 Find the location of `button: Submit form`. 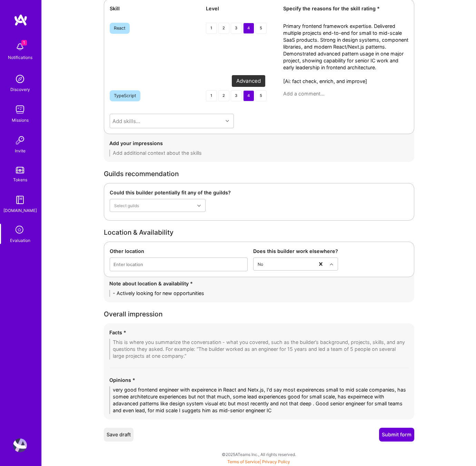

button: Submit form is located at coordinates (397, 435).